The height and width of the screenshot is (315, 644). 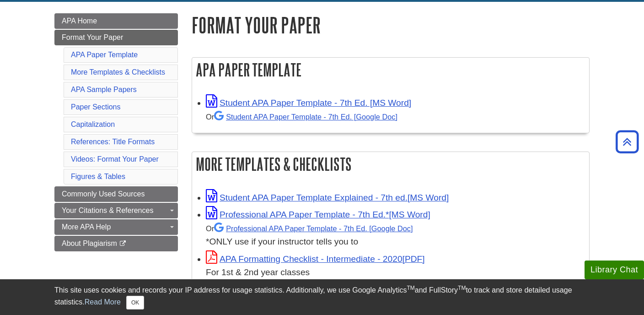 I want to click on a: Back to Top, so click(x=628, y=141).